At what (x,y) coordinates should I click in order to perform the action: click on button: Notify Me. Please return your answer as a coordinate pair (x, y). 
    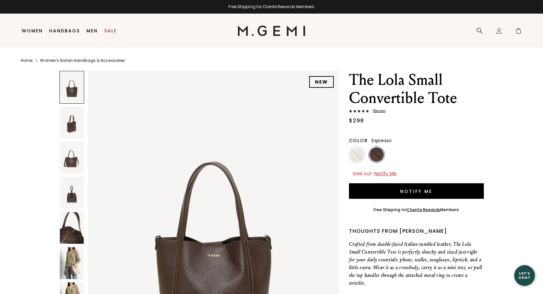
    Looking at the image, I should click on (416, 191).